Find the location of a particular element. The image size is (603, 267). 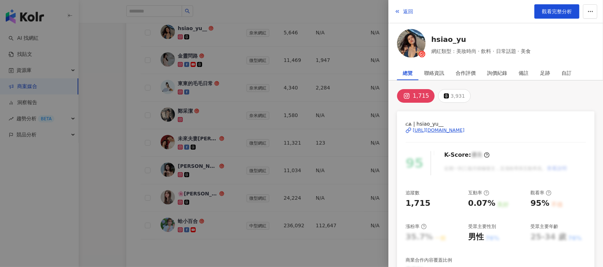

div: 自訂 is located at coordinates (567, 73).